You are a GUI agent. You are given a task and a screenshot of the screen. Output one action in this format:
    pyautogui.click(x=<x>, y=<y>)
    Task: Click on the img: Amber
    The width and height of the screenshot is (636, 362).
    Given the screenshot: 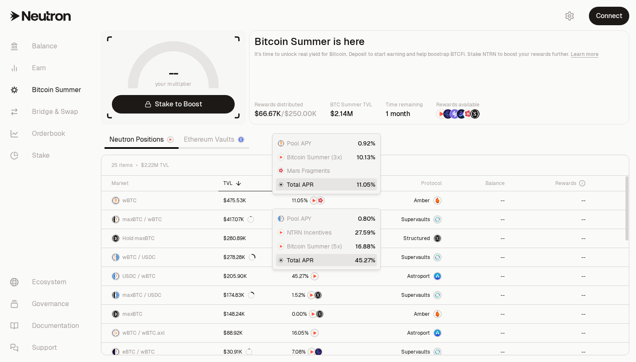 What is the action you would take?
    pyautogui.click(x=437, y=200)
    